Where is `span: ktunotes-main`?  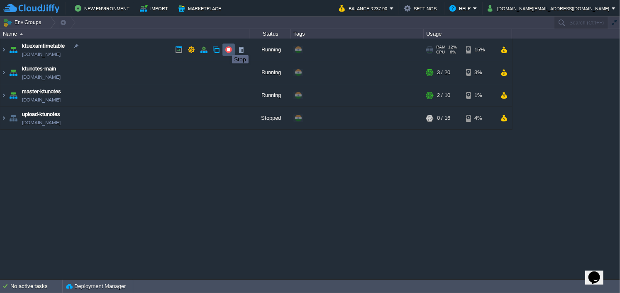 span: ktunotes-main is located at coordinates (39, 69).